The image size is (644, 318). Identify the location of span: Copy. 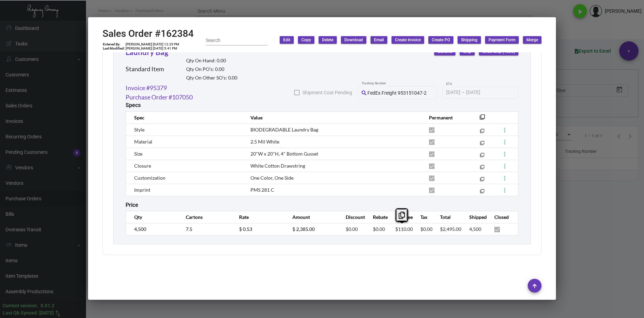
(306, 40).